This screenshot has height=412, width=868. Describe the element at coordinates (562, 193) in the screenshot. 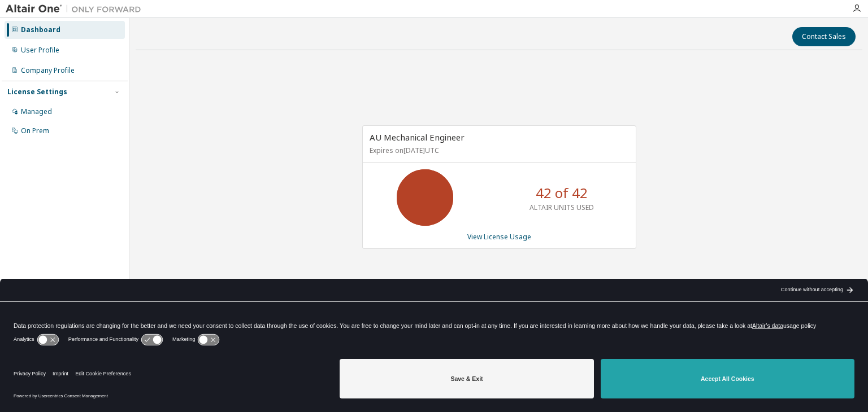

I see `p: 42 of 42` at that location.